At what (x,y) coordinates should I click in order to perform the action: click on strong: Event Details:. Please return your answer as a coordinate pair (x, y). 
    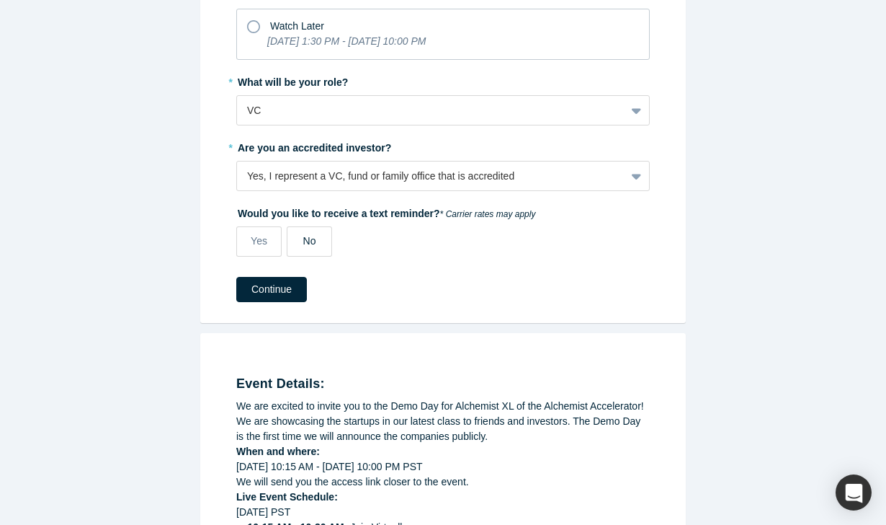
    Looking at the image, I should click on (280, 383).